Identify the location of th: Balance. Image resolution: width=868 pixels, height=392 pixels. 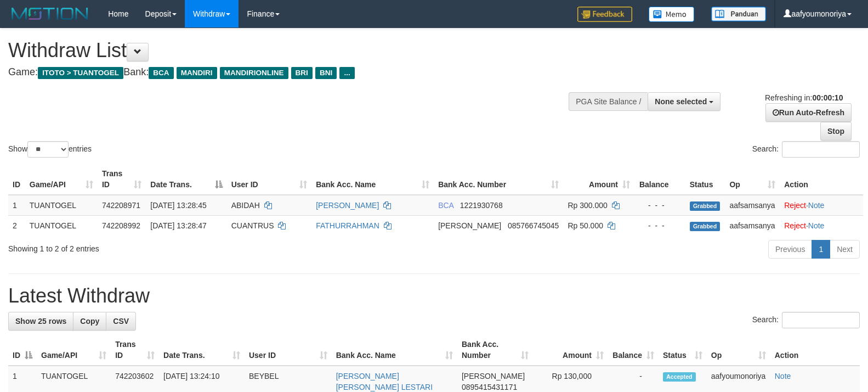
(660, 179).